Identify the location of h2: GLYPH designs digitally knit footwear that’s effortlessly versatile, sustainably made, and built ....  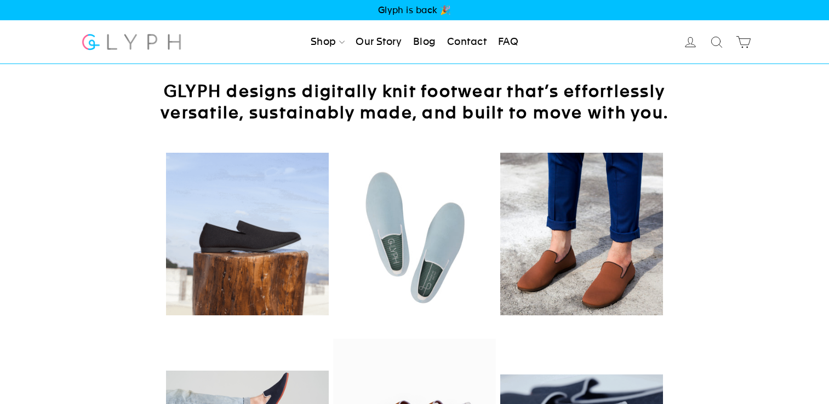
(415, 102).